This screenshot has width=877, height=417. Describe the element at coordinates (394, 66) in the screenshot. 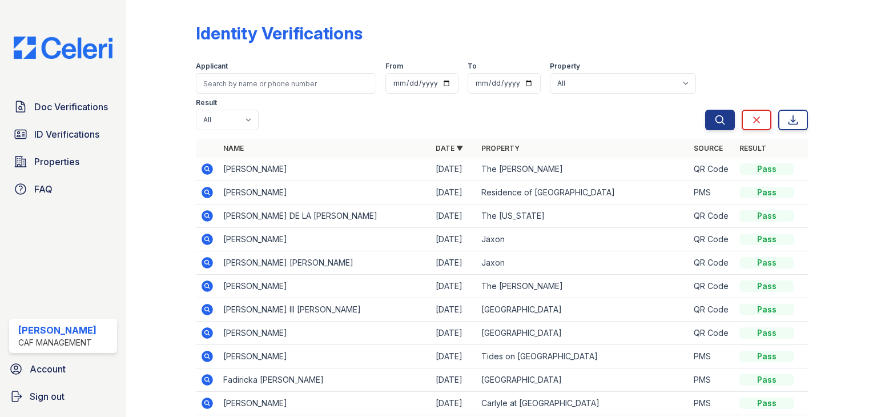

I see `label: From` at that location.